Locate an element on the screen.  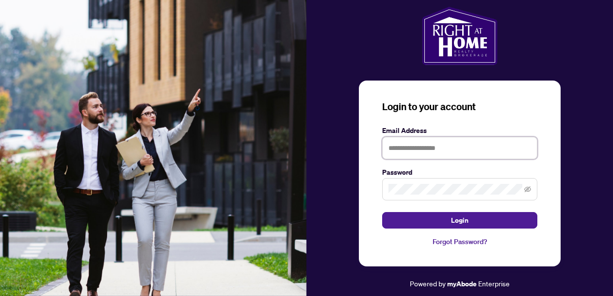
span: Login is located at coordinates (460, 220).